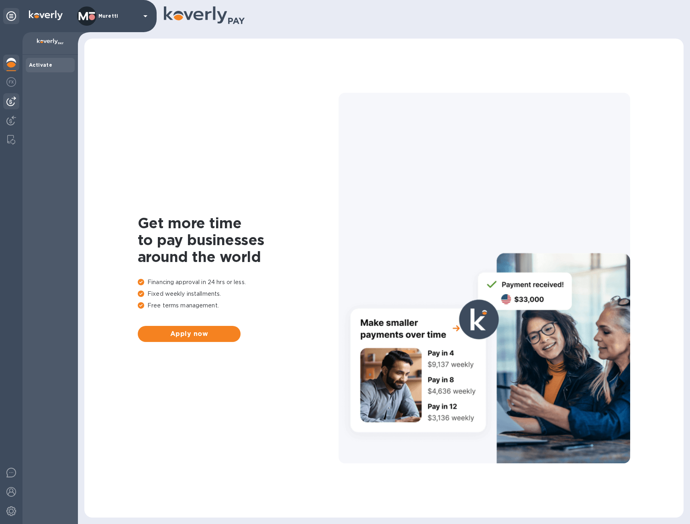 This screenshot has width=690, height=524. I want to click on img: Foreign exchange, so click(11, 82).